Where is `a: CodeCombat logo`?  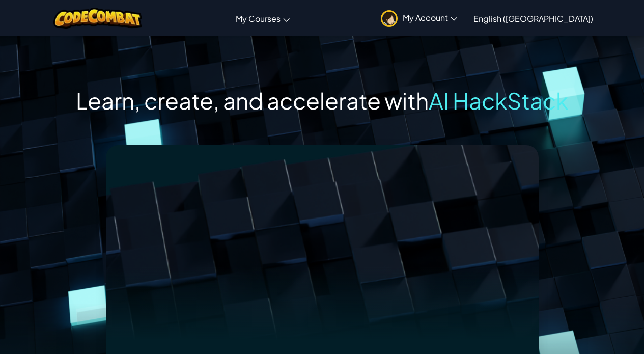 a: CodeCombat logo is located at coordinates (98, 18).